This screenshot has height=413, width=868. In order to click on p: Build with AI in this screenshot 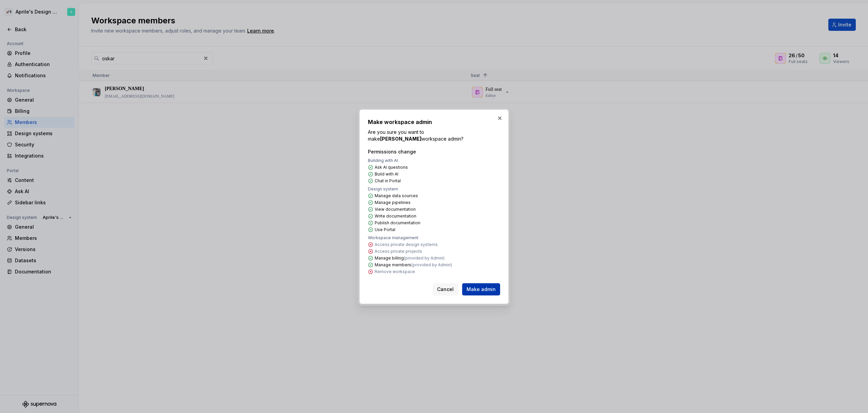, I will do `click(386, 174)`.